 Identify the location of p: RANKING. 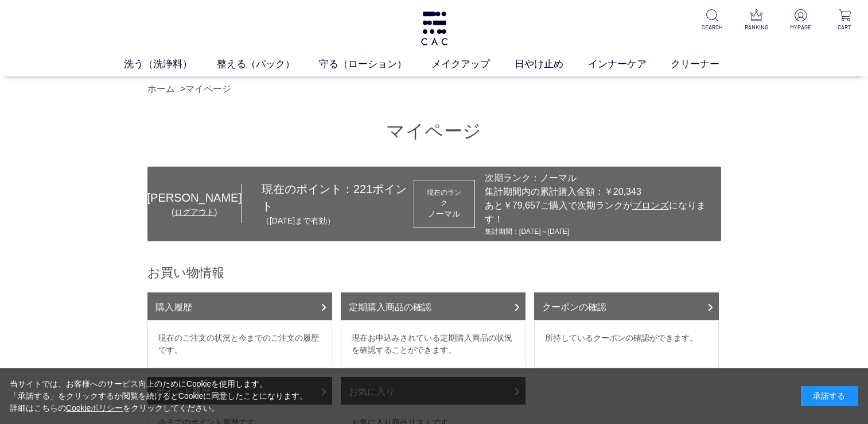
(757, 27).